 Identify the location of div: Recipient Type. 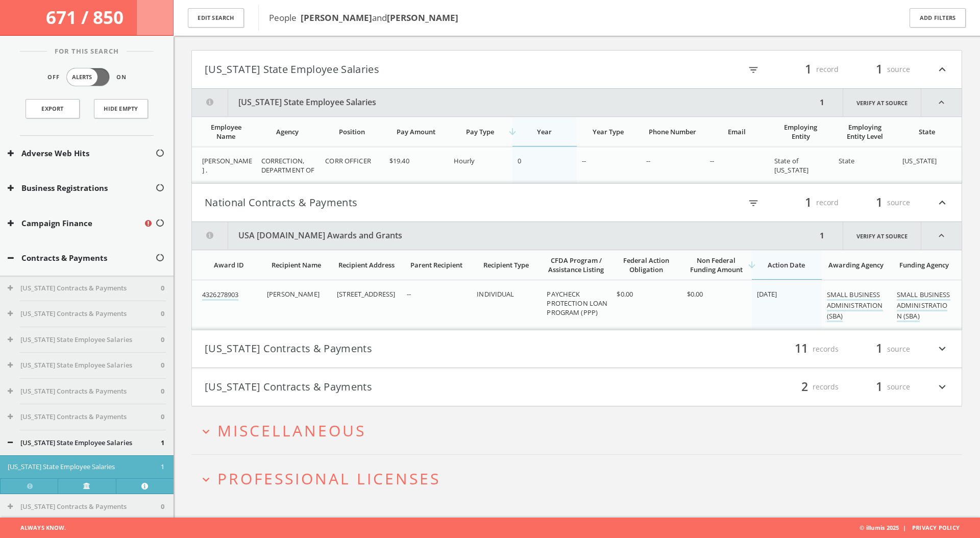
(506, 265).